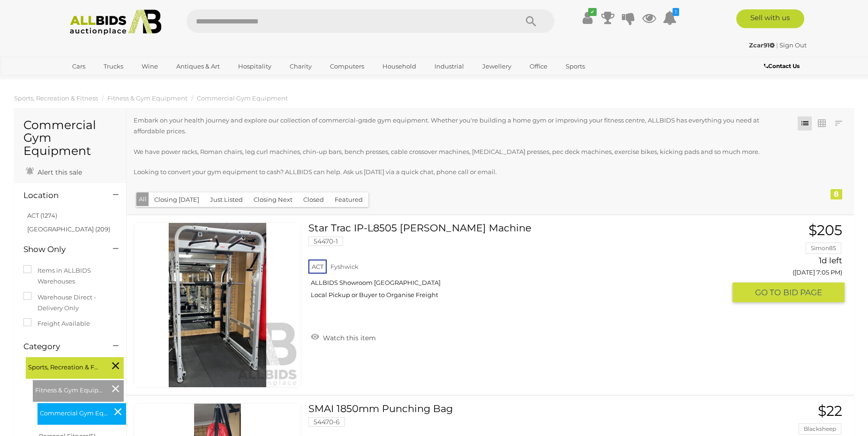 This screenshot has width=868, height=436. I want to click on span: $22, so click(830, 410).